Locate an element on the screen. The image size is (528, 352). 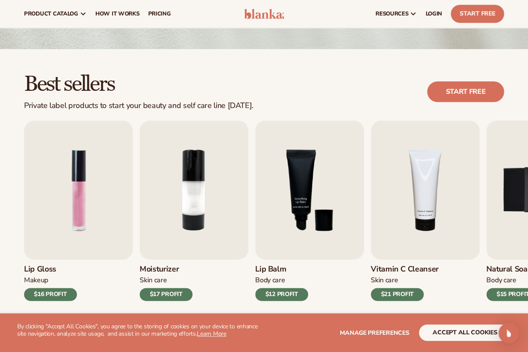
span: product catalog is located at coordinates (51, 14).